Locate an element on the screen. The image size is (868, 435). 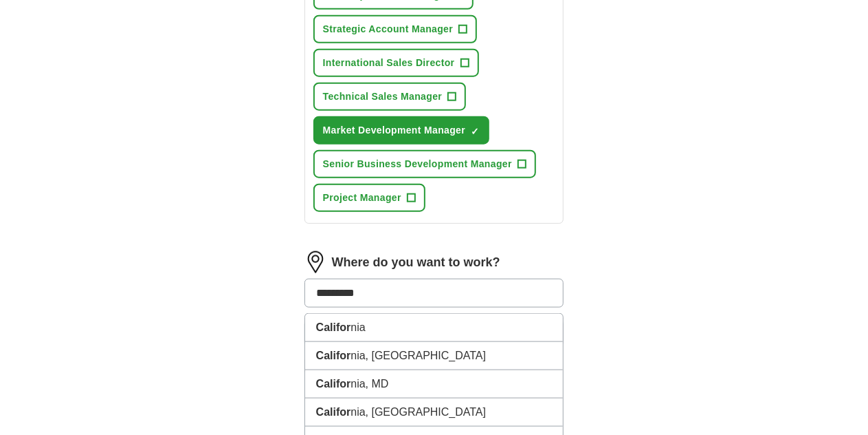
button: Market Development Manager✓ is located at coordinates (401, 130).